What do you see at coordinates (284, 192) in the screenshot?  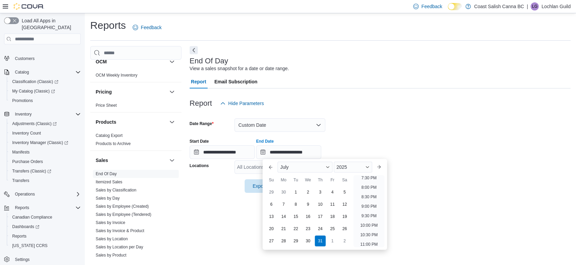 I see `div: day-30` at bounding box center [284, 192].